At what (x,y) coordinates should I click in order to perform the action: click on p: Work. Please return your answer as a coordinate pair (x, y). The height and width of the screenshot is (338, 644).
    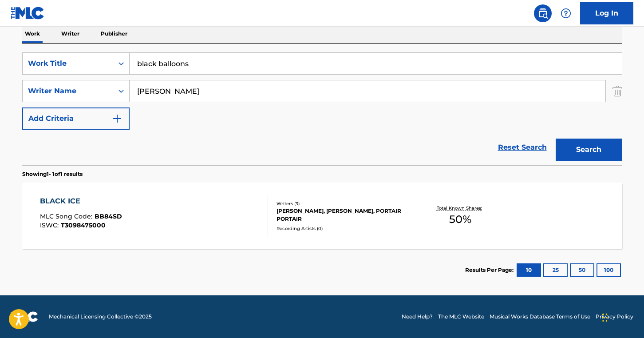
    Looking at the image, I should click on (33, 34).